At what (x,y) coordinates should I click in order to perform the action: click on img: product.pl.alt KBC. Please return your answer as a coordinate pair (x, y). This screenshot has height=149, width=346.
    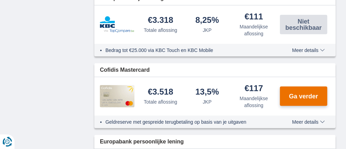
    Looking at the image, I should click on (117, 25).